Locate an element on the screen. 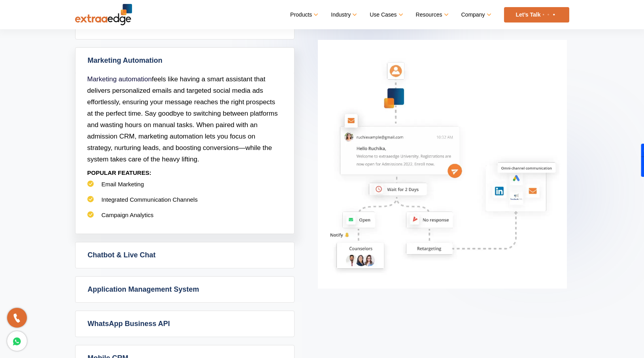 The width and height of the screenshot is (644, 358). span: feels like having a smart assistant that delivers personalized emails and targeted social media a... is located at coordinates (182, 119).